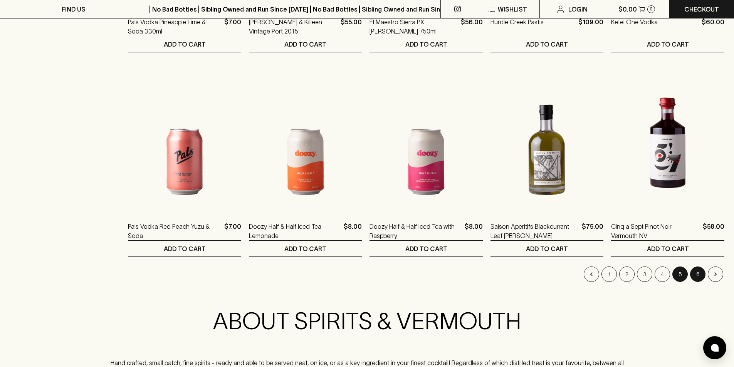  I want to click on button: Go to page 3, so click(644, 274).